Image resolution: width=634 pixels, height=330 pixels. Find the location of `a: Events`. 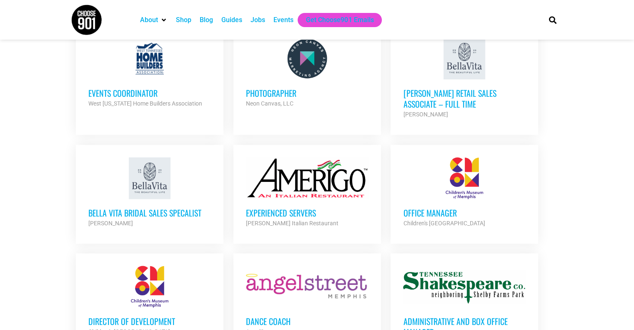

a: Events is located at coordinates (283, 20).